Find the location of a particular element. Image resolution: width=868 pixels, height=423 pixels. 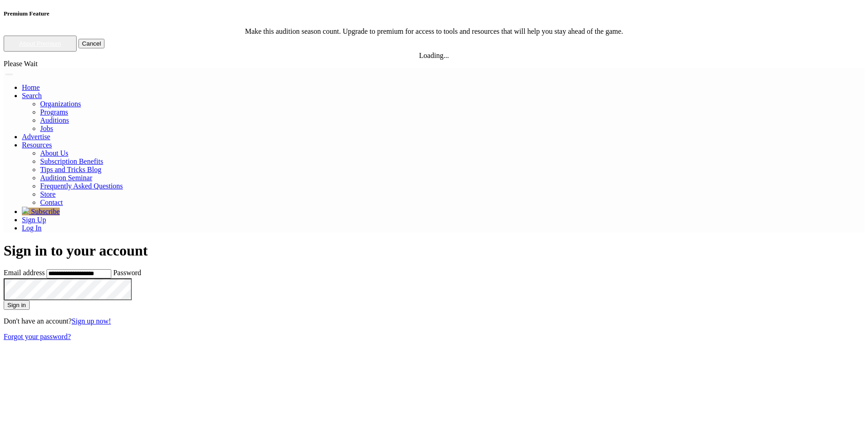

a: Forgot your password? is located at coordinates (37, 336).